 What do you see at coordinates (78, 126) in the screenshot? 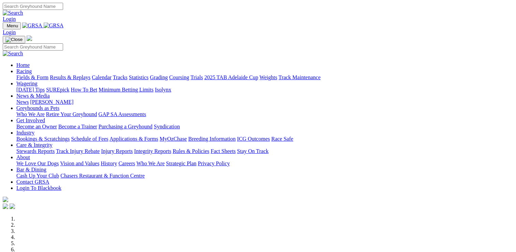
I see `a: Become a Trainer` at bounding box center [78, 126].